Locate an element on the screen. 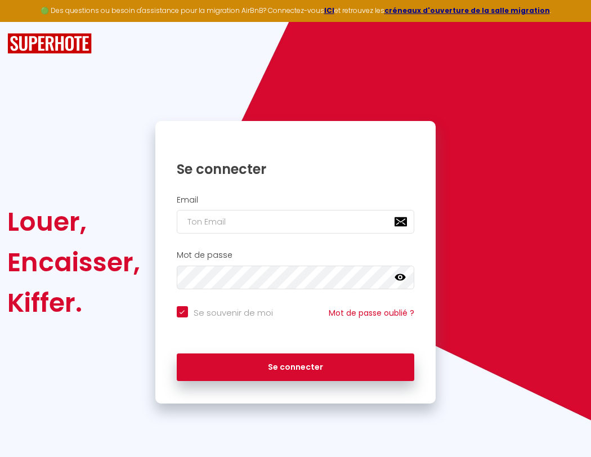  h2: Email is located at coordinates (296, 200).